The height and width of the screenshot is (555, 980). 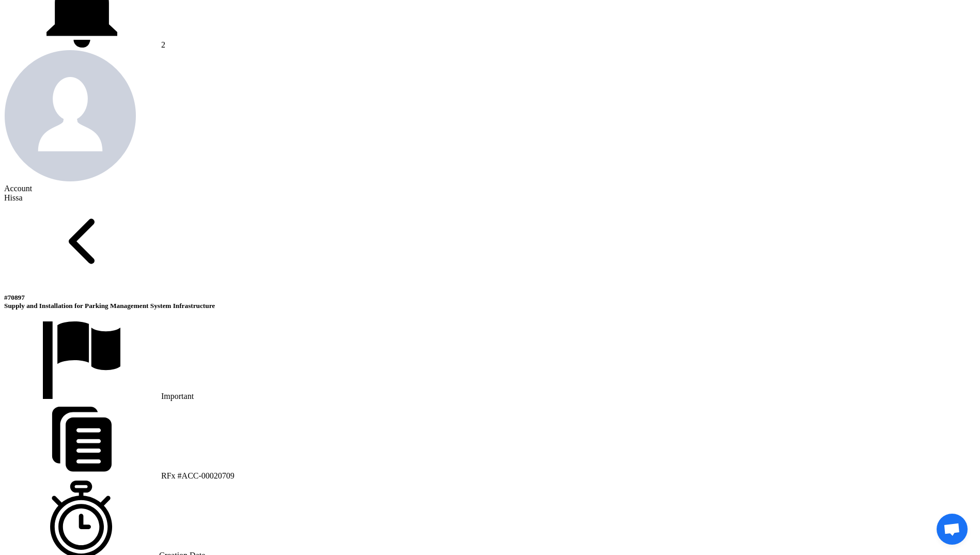 What do you see at coordinates (490, 189) in the screenshot?
I see `div: Account` at bounding box center [490, 189].